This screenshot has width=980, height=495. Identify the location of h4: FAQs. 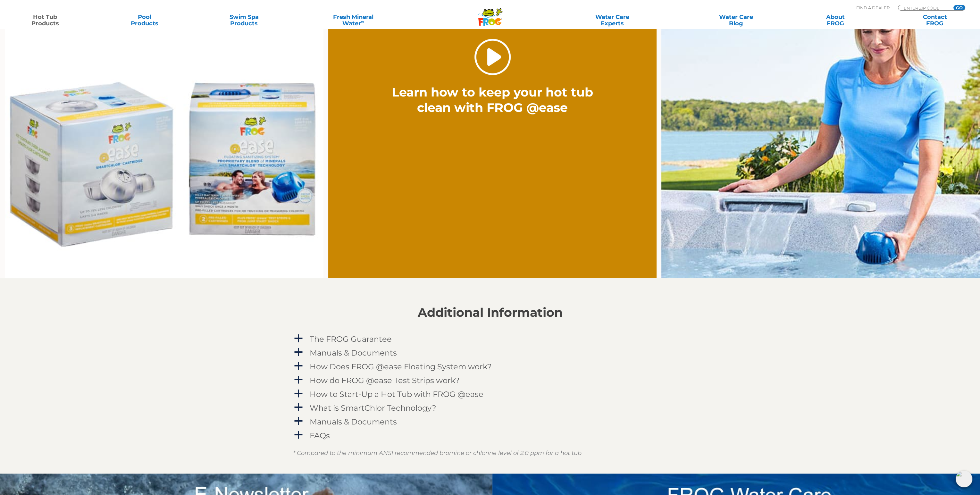
(320, 435).